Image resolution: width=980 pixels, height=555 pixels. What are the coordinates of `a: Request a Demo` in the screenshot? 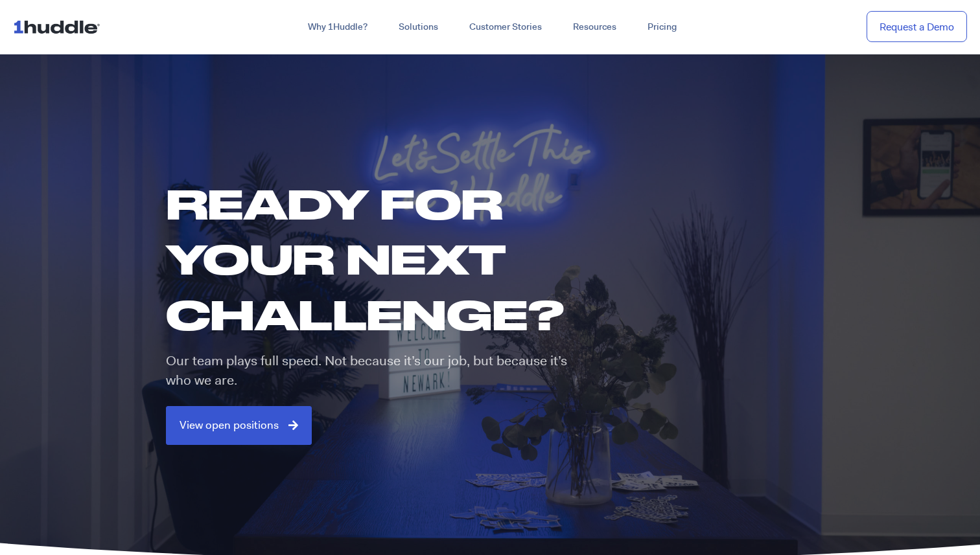 It's located at (916, 27).